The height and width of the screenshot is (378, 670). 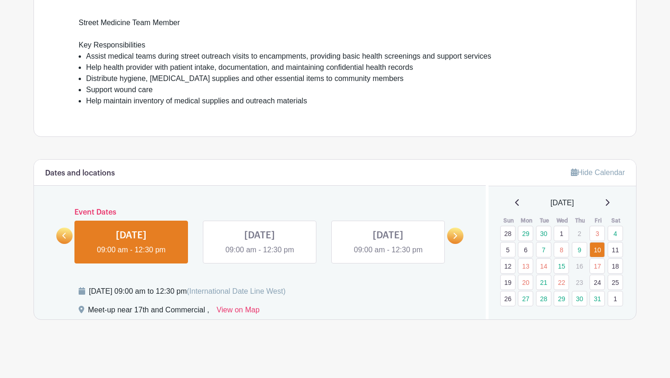 I want to click on a: 14, so click(x=543, y=266).